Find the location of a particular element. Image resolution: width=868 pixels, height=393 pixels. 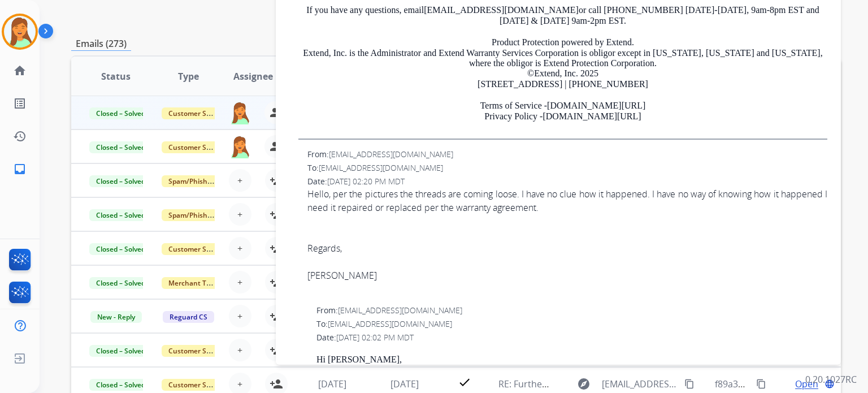

span: Hello, per the pictures the threads are coming loose. I have no clue how it happened. I have no w... is located at coordinates (567, 242).